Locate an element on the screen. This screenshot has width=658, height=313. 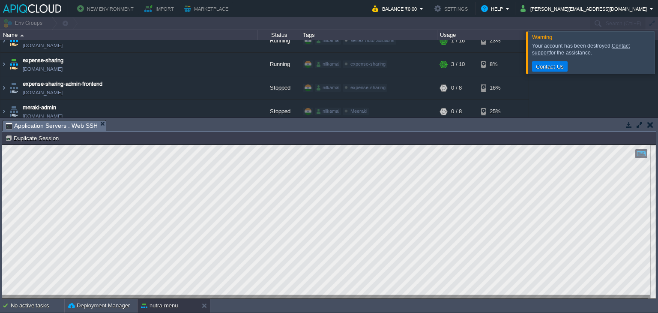
img: APIQCloud is located at coordinates (32, 9).